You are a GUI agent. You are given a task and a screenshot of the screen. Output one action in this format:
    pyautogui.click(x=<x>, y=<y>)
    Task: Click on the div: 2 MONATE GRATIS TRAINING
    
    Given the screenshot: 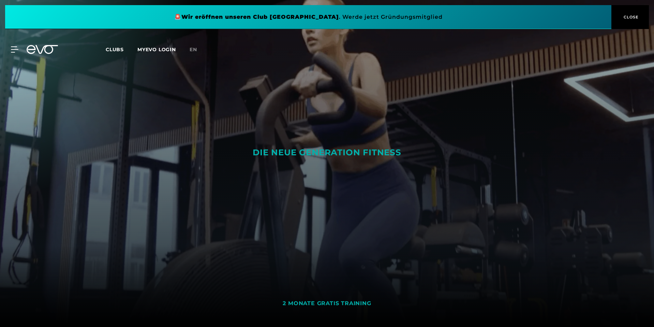 What is the action you would take?
    pyautogui.click(x=327, y=303)
    